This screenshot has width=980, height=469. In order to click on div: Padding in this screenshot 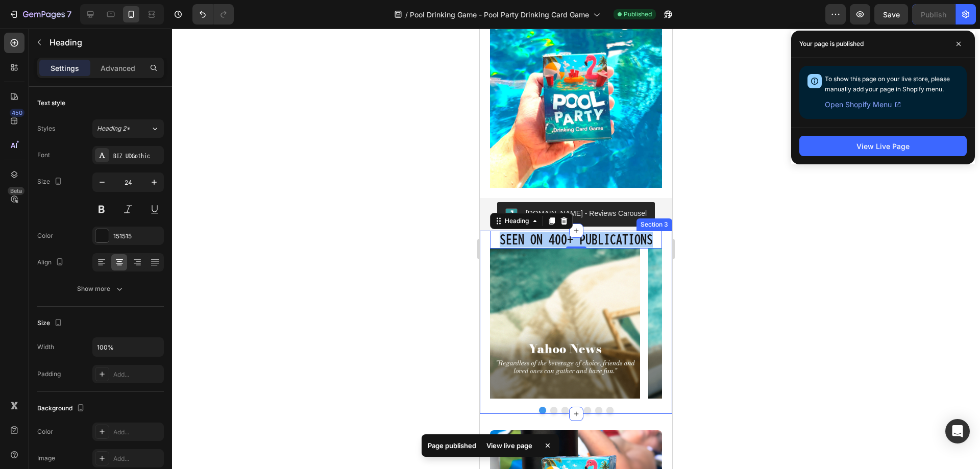, I will do `click(49, 373)`.